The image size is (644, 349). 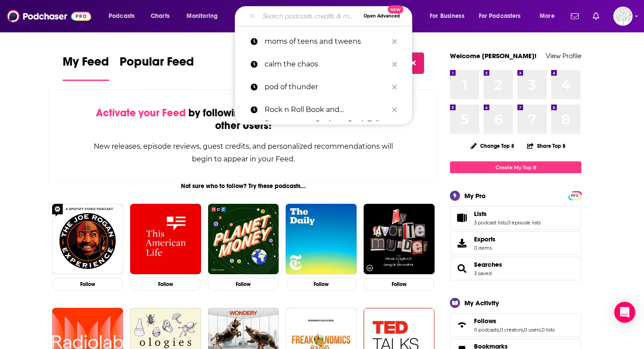 I want to click on a: The Daily, so click(x=321, y=239).